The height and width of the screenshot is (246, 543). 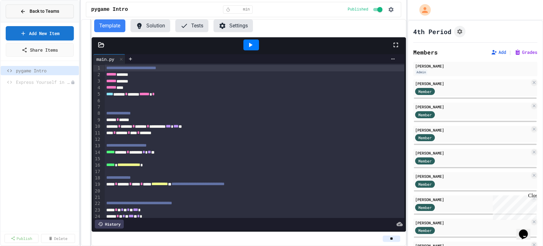 What do you see at coordinates (40, 11) in the screenshot?
I see `button: Back to Teams` at bounding box center [40, 11].